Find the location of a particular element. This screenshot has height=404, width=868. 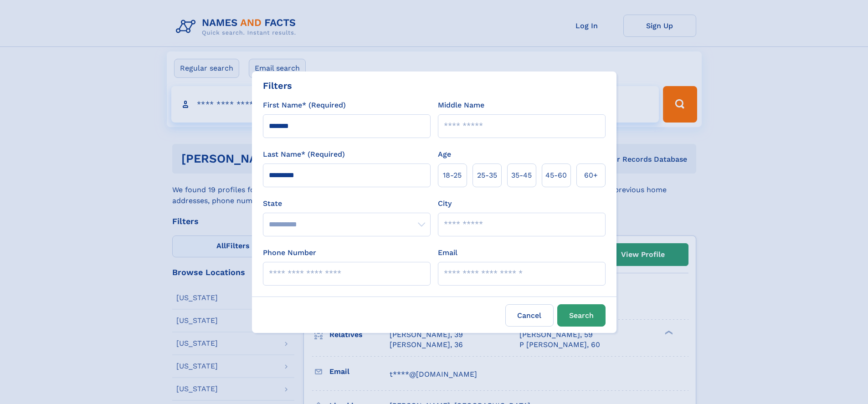

span: 18‑25 is located at coordinates (452, 176).